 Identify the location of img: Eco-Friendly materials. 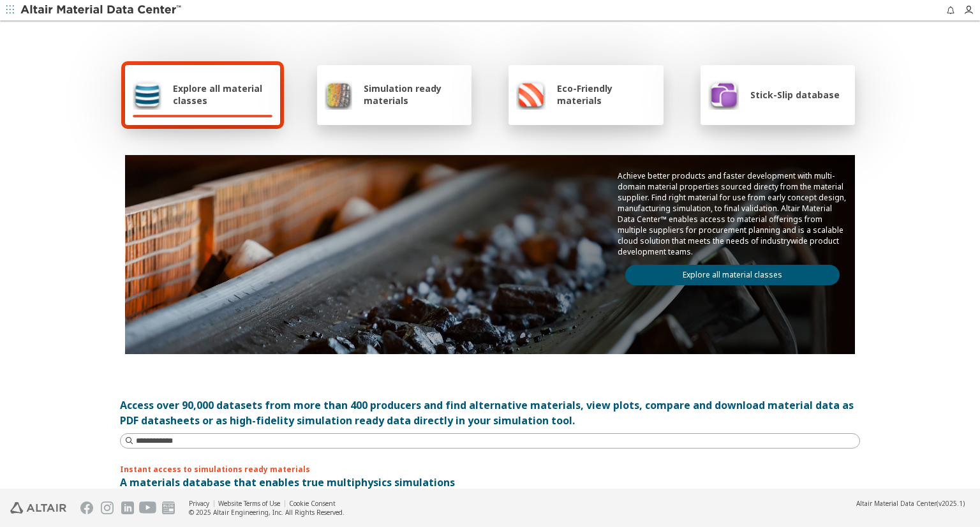
(531, 94).